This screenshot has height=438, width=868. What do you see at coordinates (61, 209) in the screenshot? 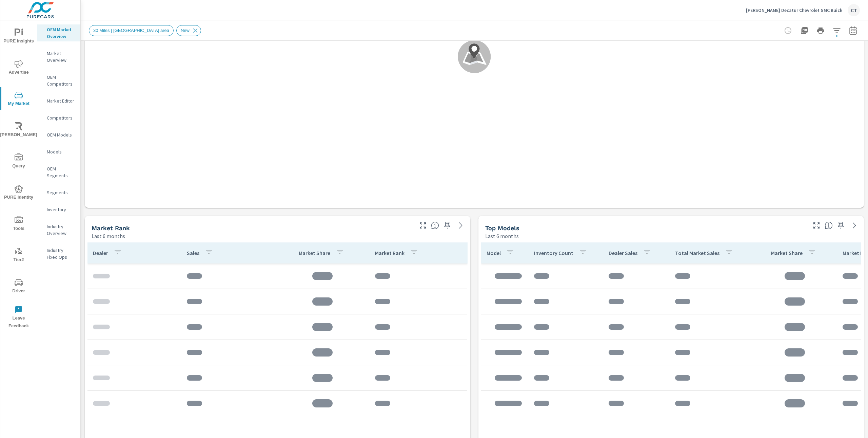
I see `p: Inventory` at bounding box center [61, 209].